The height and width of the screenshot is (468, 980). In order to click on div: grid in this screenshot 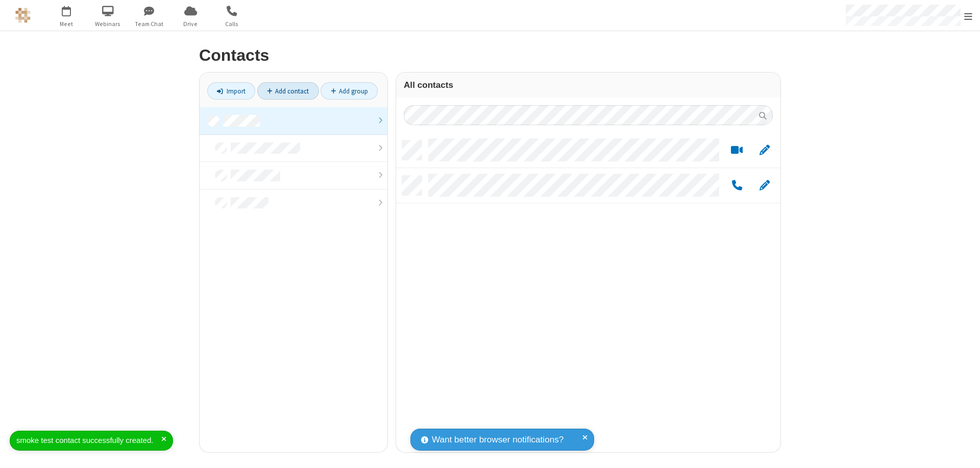, I will do `click(588, 292)`.